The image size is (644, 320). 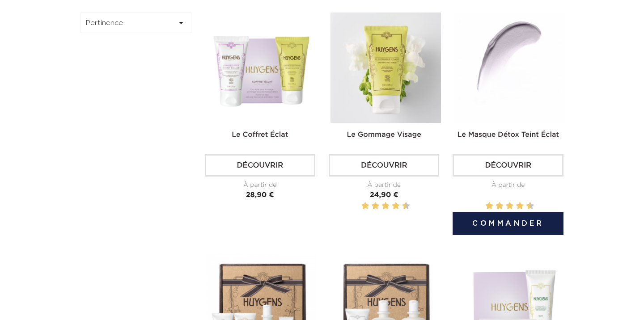 What do you see at coordinates (386, 67) in the screenshot?
I see `img: Le Gommage Visage` at bounding box center [386, 67].